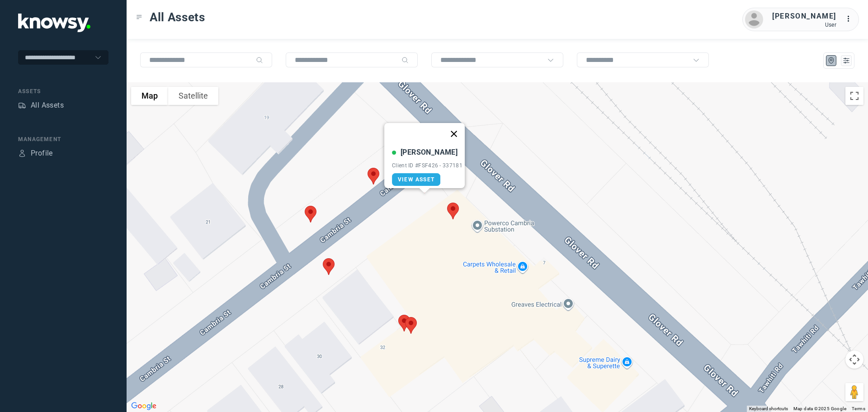 The height and width of the screenshot is (412, 868). Describe the element at coordinates (854, 392) in the screenshot. I see `button: Drag Pegman onto the map to open Street View` at that location.